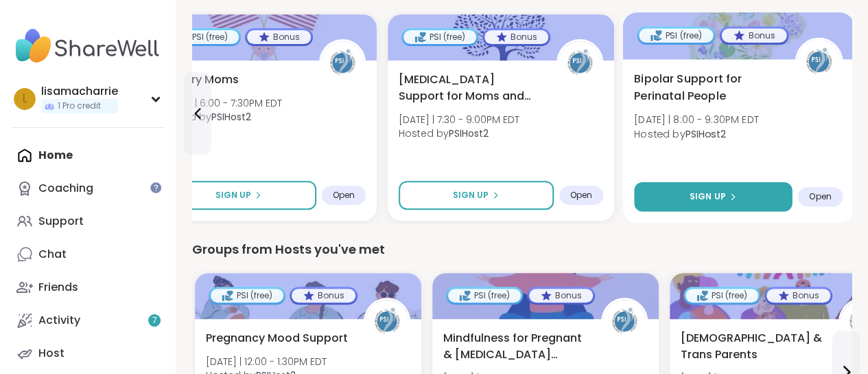 This screenshot has height=374, width=868. Describe the element at coordinates (87, 221) in the screenshot. I see `a: Support` at that location.